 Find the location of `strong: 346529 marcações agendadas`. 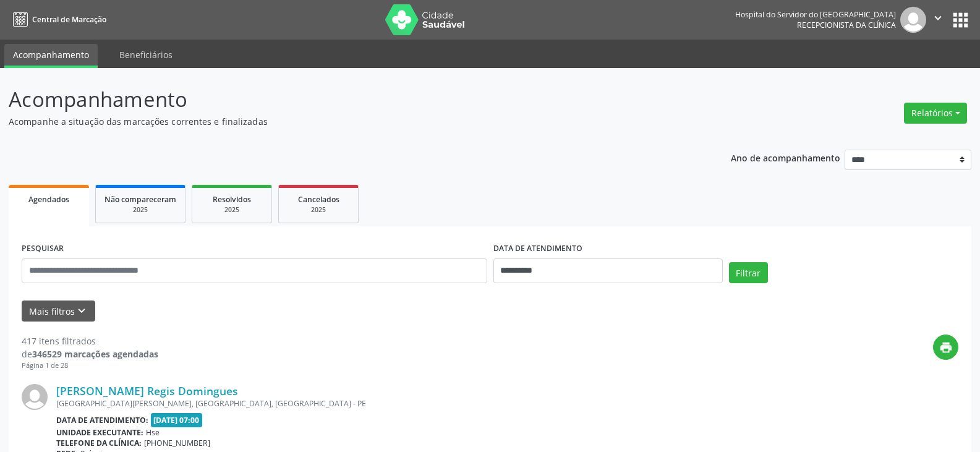

strong: 346529 marcações agendadas is located at coordinates (95, 354).